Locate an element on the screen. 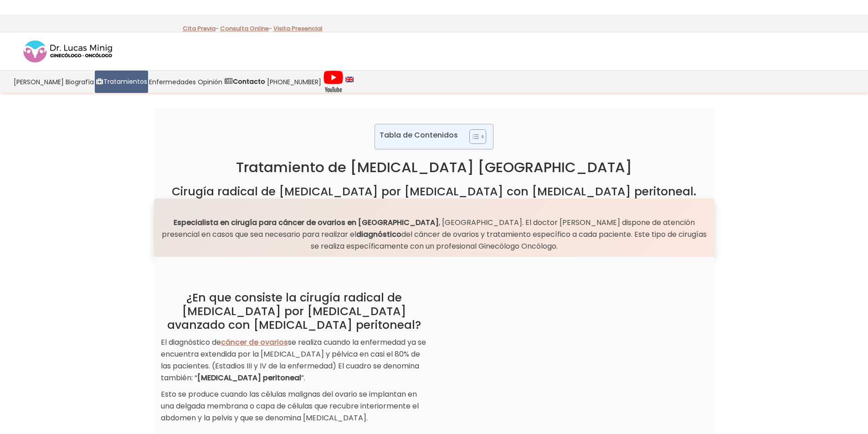  span: Tratamientos is located at coordinates (125, 81).